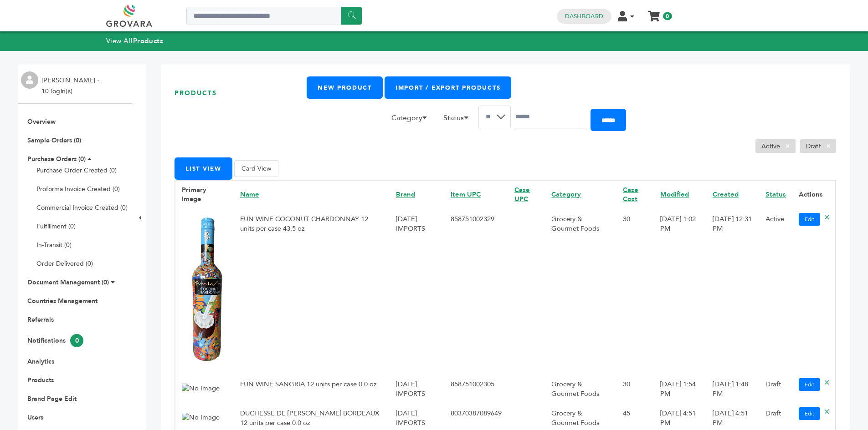 This screenshot has height=430, width=868. What do you see at coordinates (256, 168) in the screenshot?
I see `button: Card View` at bounding box center [256, 168].